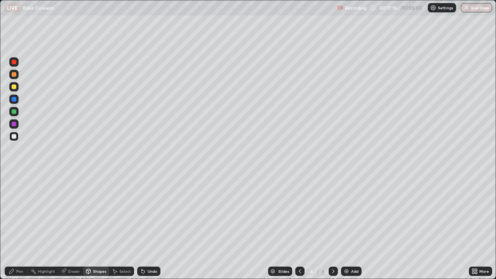 Image resolution: width=496 pixels, height=279 pixels. I want to click on div: More, so click(484, 271).